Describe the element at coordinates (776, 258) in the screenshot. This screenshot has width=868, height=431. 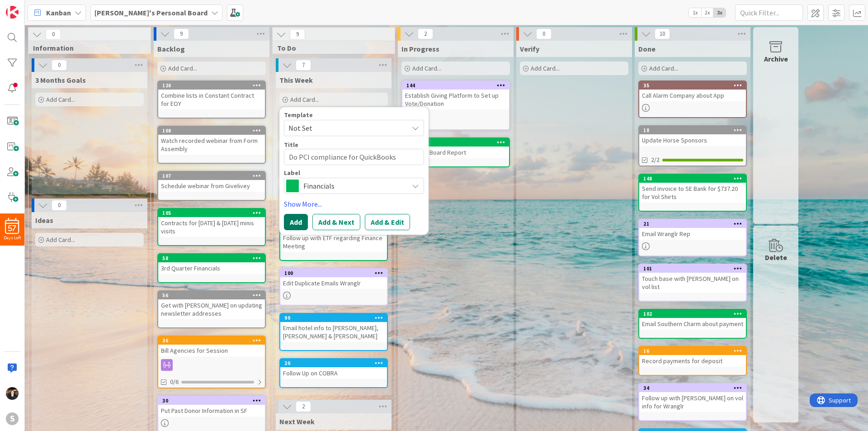
I see `div: Delete` at that location.